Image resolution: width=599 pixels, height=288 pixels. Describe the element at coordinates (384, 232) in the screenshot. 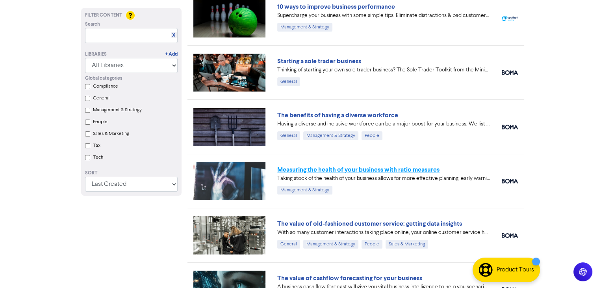

I see `div: With so many customer interactions taking place online, your online customer service has to be fi...` at that location.